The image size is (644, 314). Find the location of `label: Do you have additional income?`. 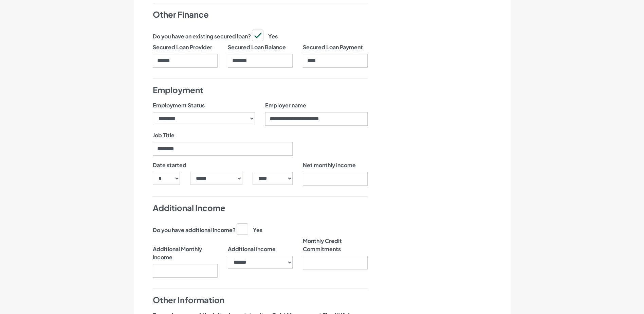

label: Do you have additional income? is located at coordinates (194, 230).